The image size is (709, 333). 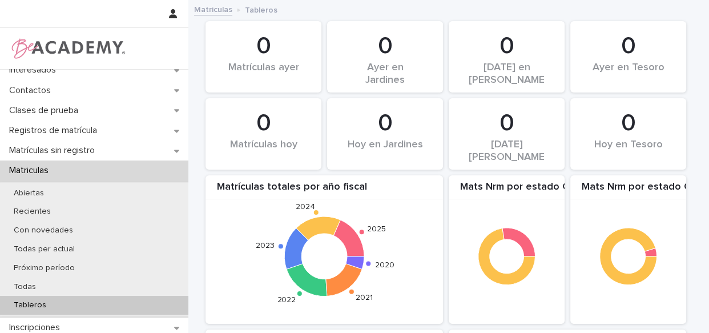 What do you see at coordinates (29, 193) in the screenshot?
I see `p: Abiertas` at bounding box center [29, 193].